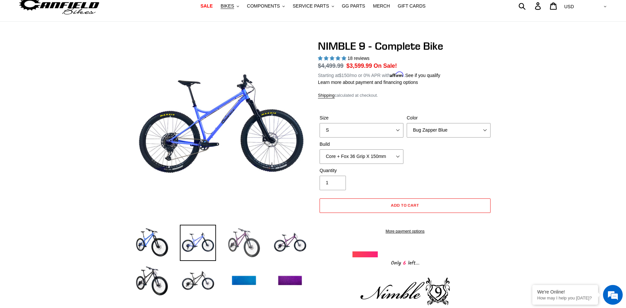 Image resolution: width=626 pixels, height=308 pixels. I want to click on span: SERVICE PARTS, so click(311, 6).